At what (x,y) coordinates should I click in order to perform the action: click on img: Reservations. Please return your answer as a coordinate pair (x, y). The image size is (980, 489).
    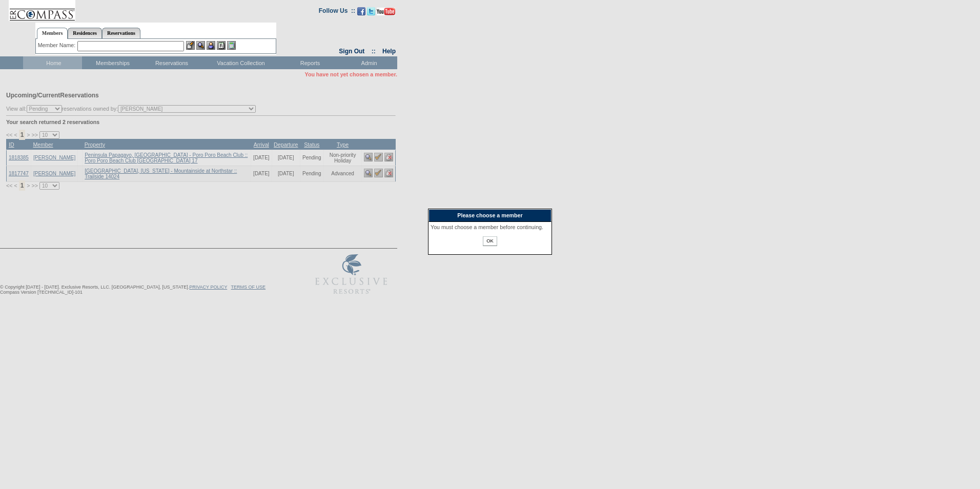
    Looking at the image, I should click on (221, 45).